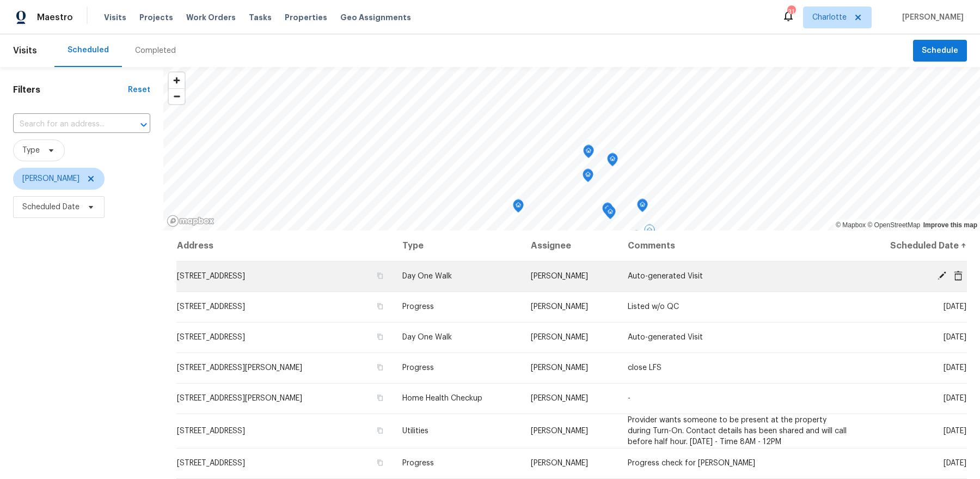 The width and height of the screenshot is (980, 479). What do you see at coordinates (176, 97) in the screenshot?
I see `span: Zoom out` at bounding box center [176, 97].